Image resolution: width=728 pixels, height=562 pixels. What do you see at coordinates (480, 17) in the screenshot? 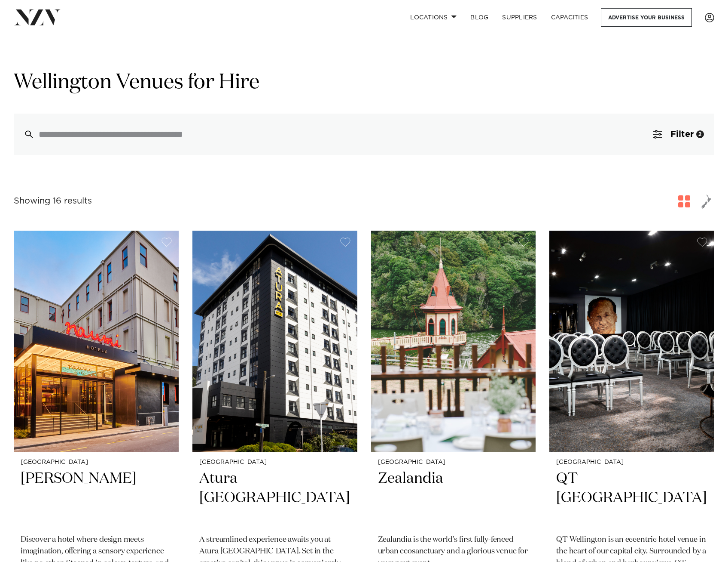
I see `a: BLOG` at bounding box center [480, 17].